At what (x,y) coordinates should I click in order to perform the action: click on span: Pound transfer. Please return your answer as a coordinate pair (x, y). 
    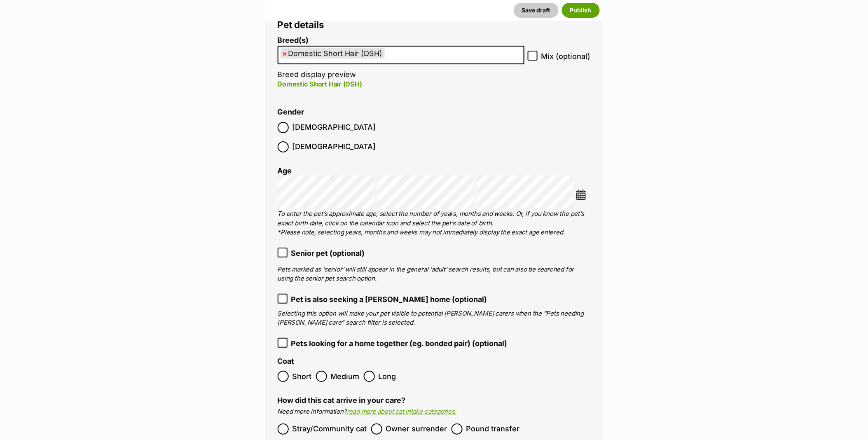
    Looking at the image, I should click on (493, 429).